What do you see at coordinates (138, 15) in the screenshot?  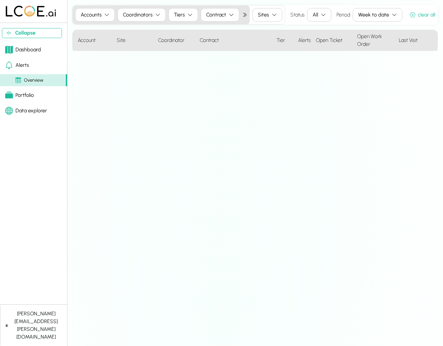 I see `div: Coordinators` at bounding box center [138, 15].